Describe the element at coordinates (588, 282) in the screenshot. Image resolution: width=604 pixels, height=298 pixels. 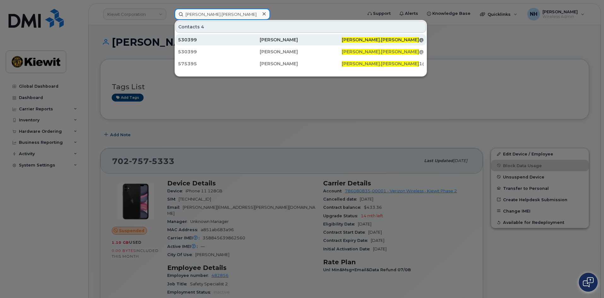
I see `img: Open chat` at that location.